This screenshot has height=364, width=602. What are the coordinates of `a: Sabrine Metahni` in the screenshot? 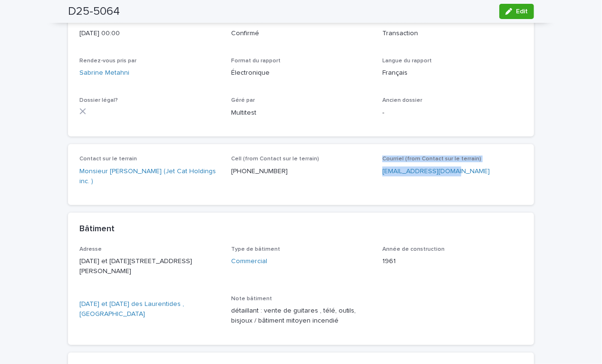 It's located at (104, 73).